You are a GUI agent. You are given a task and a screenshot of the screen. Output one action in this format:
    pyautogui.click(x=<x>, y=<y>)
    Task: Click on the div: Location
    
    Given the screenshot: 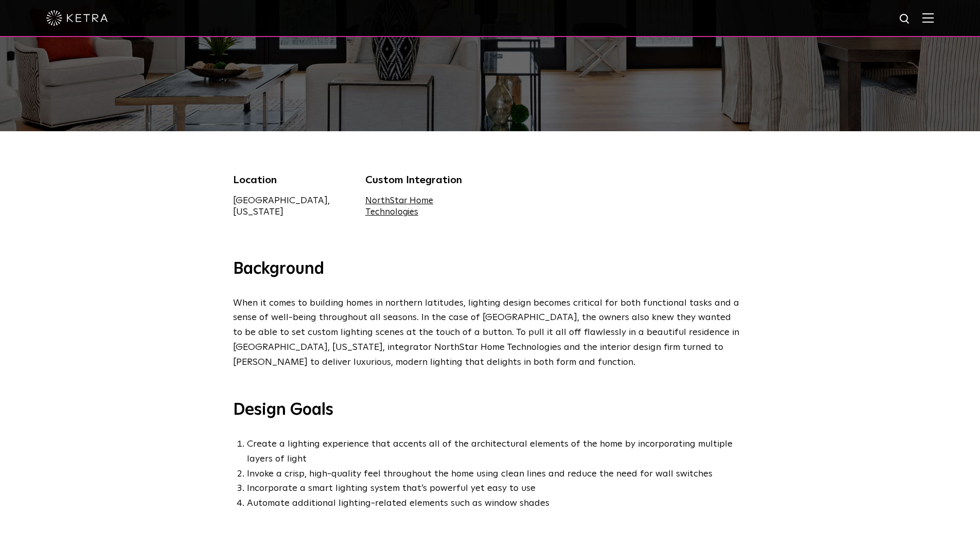 What is the action you would take?
    pyautogui.click(x=292, y=180)
    